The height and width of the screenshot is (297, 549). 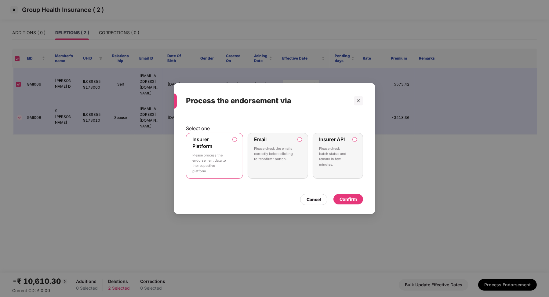 What do you see at coordinates (354, 139) in the screenshot?
I see `input: Insurer APIPlease check batch status and remark in few minutes.` at bounding box center [354, 139].